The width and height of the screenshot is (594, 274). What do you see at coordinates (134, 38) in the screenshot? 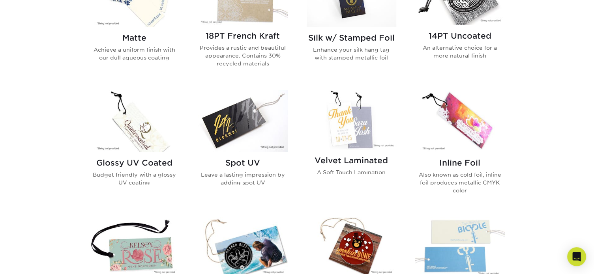
I see `h2: Matte` at bounding box center [134, 38].